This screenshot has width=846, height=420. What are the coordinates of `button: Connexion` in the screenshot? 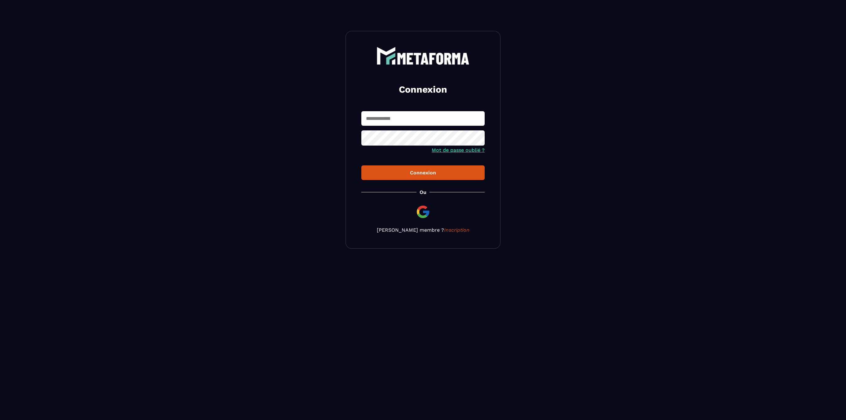 It's located at (423, 173).